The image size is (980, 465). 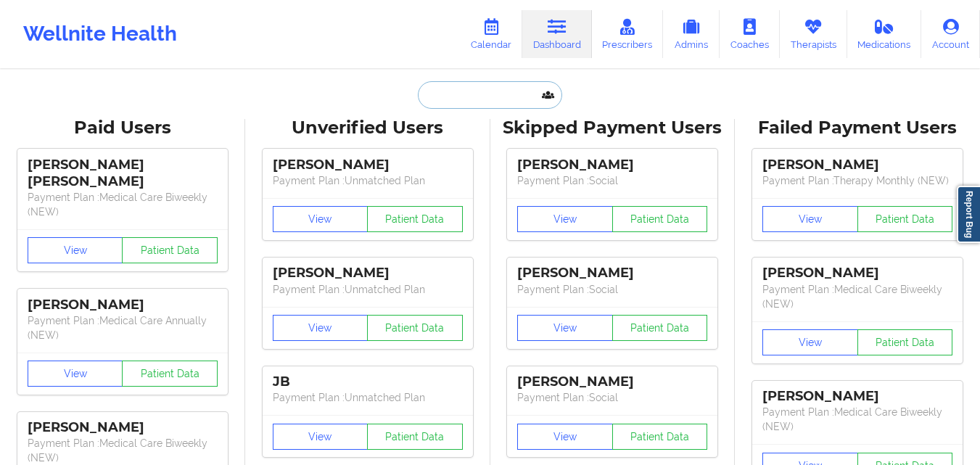 What do you see at coordinates (122, 328) in the screenshot?
I see `p: Payment Plan : Medical Care Annually (NEW)` at bounding box center [122, 328].